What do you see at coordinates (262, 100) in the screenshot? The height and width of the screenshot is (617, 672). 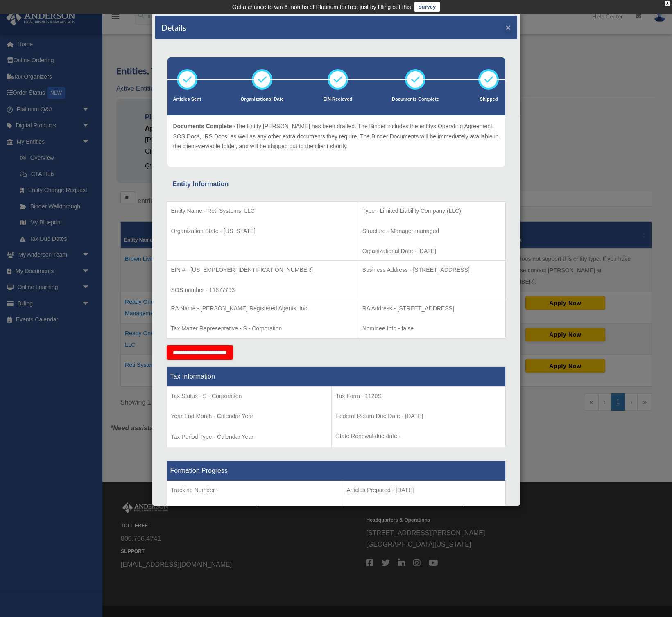 I see `p: Organizational Date` at bounding box center [262, 100].